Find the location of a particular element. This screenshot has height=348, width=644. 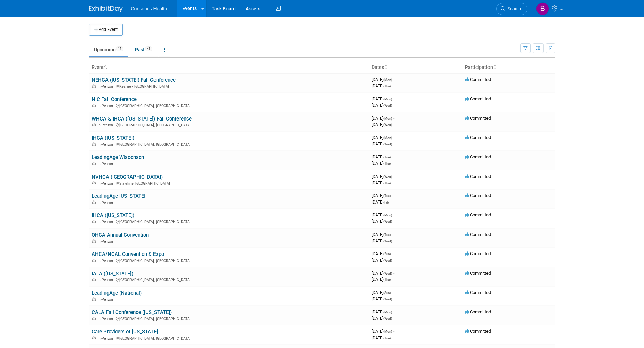

a: Past41 is located at coordinates (143, 50).